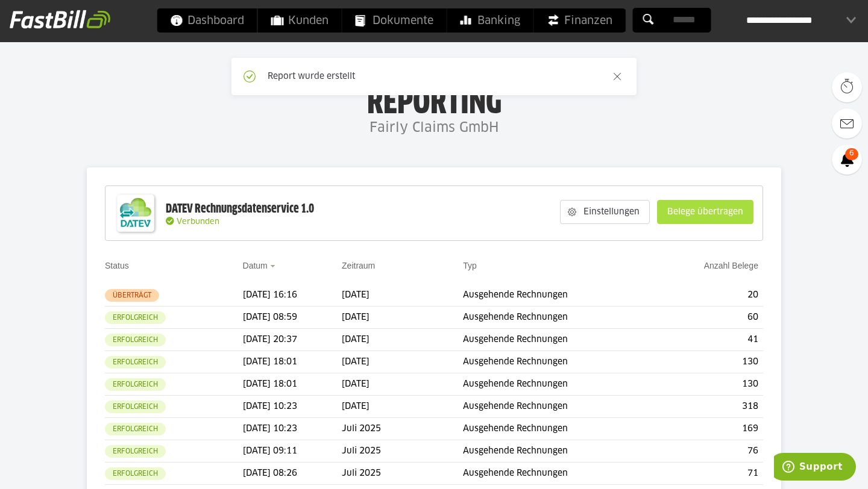  Describe the element at coordinates (852, 154) in the screenshot. I see `span: 6` at that location.